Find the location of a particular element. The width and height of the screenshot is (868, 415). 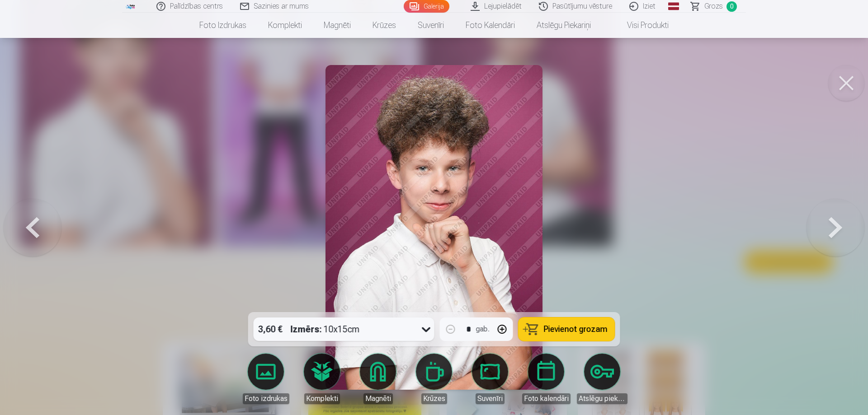

a: Krūzes is located at coordinates (384, 25).